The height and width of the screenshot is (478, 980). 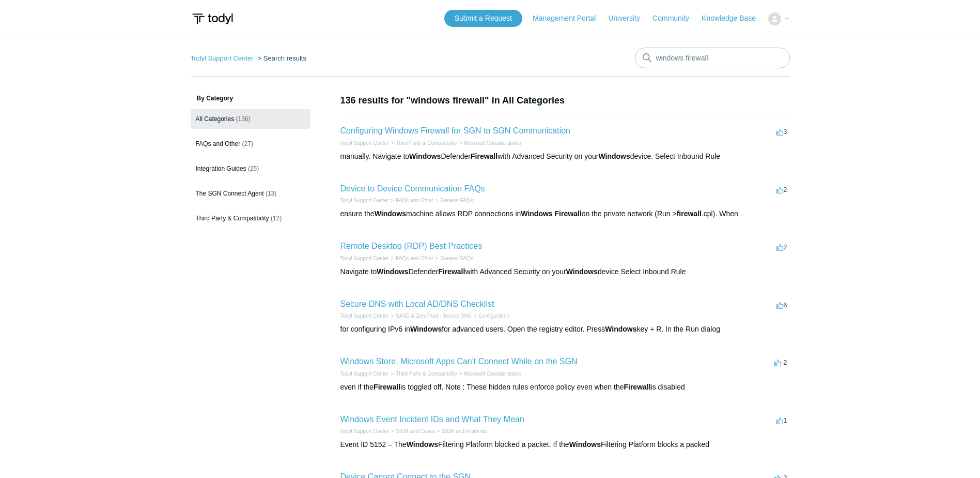 What do you see at coordinates (250, 169) in the screenshot?
I see `a: Integration Guides (25)` at bounding box center [250, 169].